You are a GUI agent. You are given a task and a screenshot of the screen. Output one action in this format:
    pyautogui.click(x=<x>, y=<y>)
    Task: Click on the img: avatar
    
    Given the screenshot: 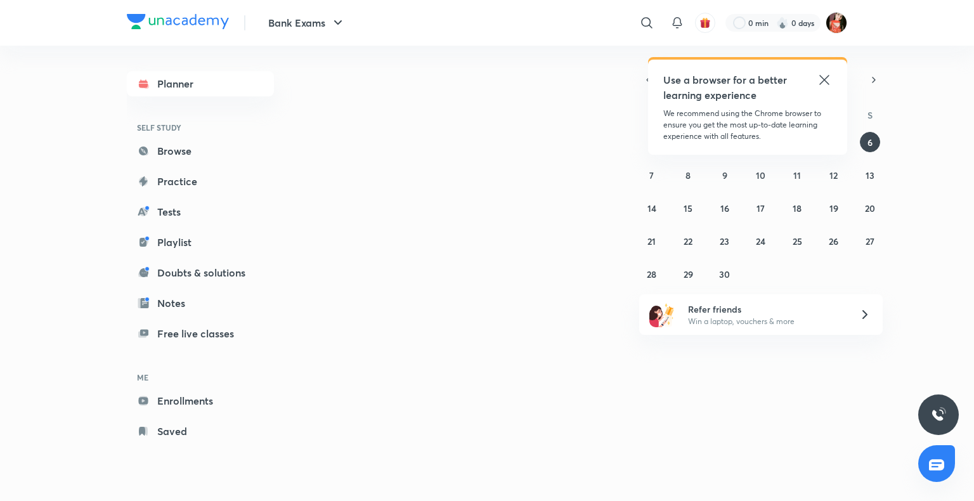 What is the action you would take?
    pyautogui.click(x=705, y=23)
    